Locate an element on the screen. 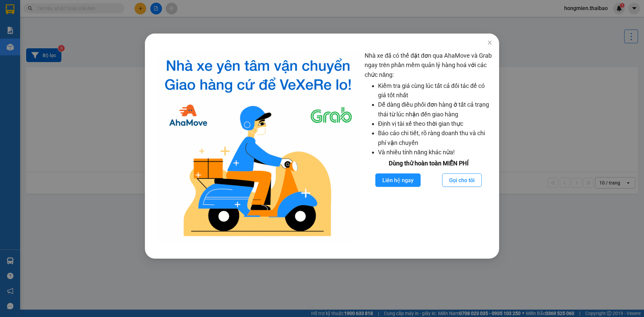  div: Dùng thử hoàn toàn MIỄN PHÍ is located at coordinates (428, 163).